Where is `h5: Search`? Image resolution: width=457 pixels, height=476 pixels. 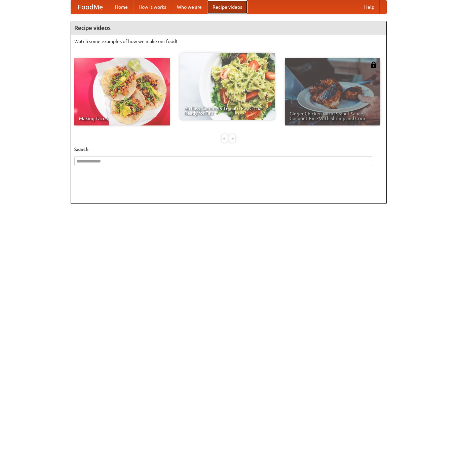
h5: Search is located at coordinates (229, 149).